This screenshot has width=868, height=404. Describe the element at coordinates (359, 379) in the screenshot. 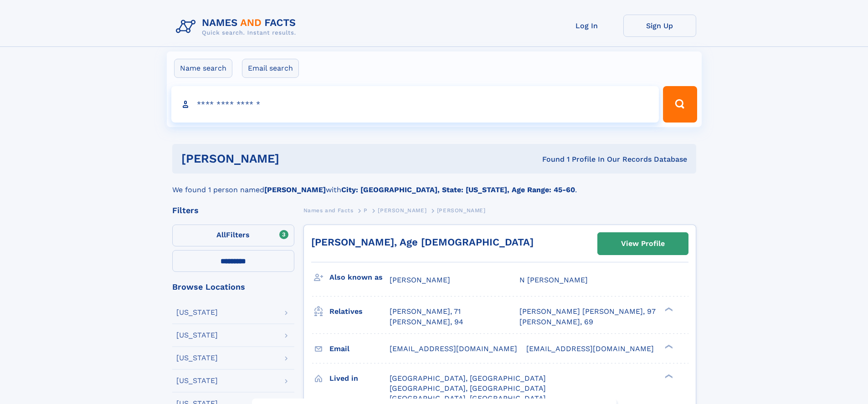

I see `h3: Lived in` at that location.